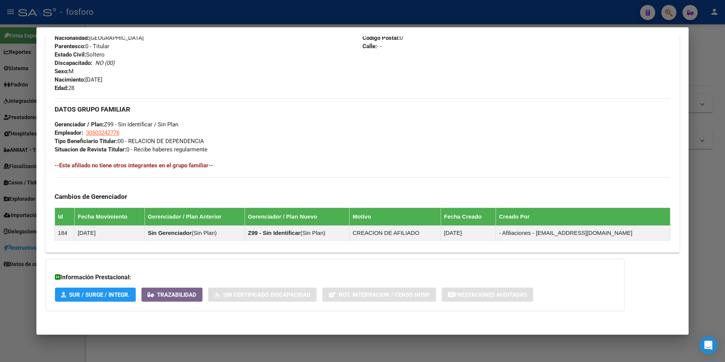  I want to click on strong: Edad:, so click(61, 88).